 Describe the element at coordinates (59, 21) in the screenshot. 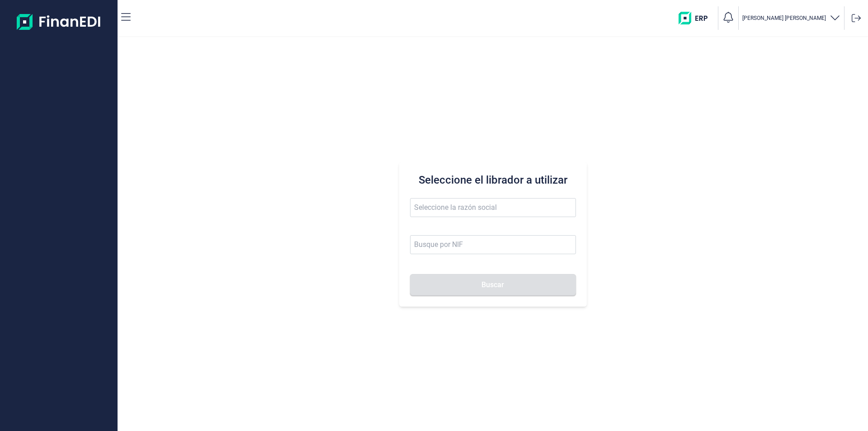

I see `img: Logo de aplicación` at that location.